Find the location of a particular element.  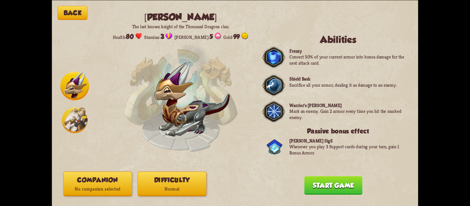

p: Normal is located at coordinates (172, 189).